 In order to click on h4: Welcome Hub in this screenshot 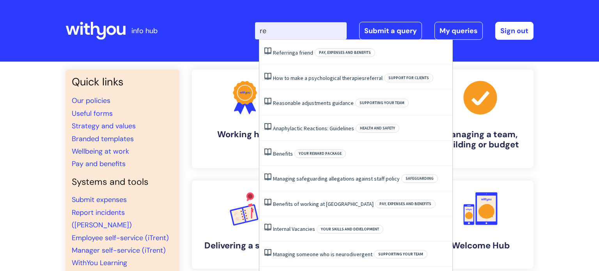, I will do `click(481, 246)`.